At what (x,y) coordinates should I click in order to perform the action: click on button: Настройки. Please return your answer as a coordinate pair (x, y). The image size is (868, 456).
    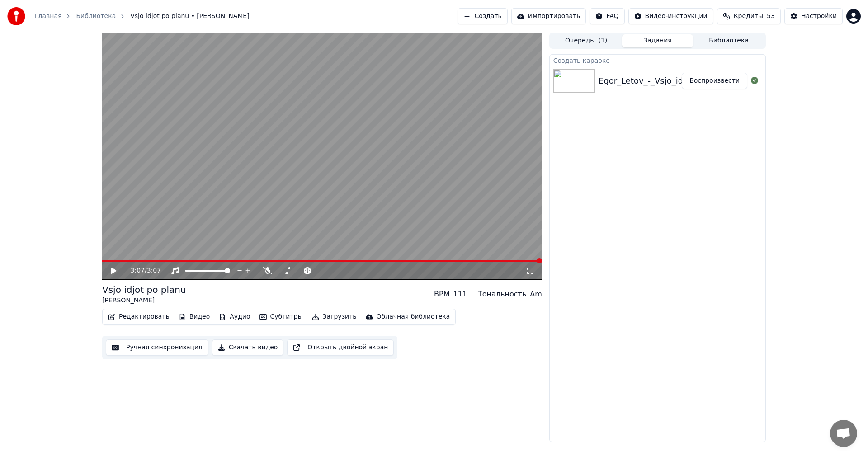
    Looking at the image, I should click on (813, 16).